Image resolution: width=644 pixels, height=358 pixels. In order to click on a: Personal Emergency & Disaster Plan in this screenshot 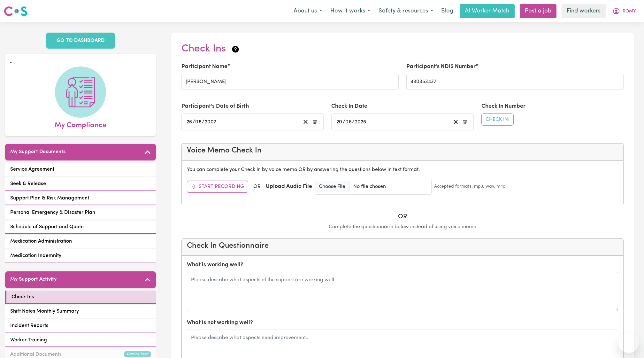, I will do `click(81, 213)`.